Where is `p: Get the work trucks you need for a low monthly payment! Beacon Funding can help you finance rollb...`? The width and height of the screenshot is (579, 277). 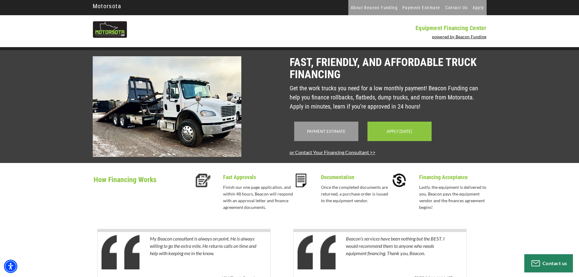 p: Get the work trucks you need for a low monthly payment! Beacon Funding can help you finance rollb... is located at coordinates (388, 97).